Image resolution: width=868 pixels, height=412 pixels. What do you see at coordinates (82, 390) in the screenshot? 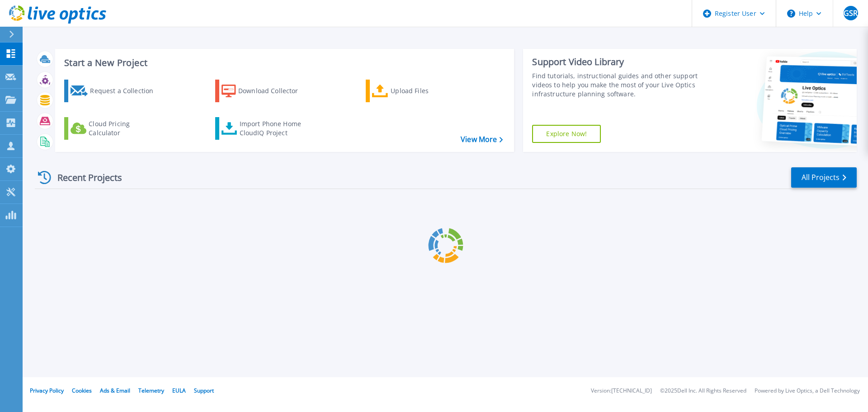
I see `a: Cookies` at bounding box center [82, 390].